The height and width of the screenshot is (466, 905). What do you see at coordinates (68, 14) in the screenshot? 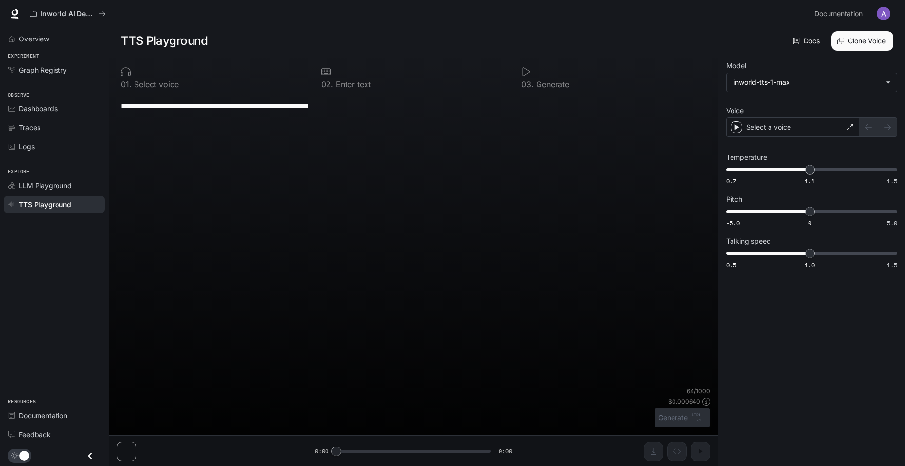
I see `p: Inworld AI Demos` at bounding box center [68, 14].